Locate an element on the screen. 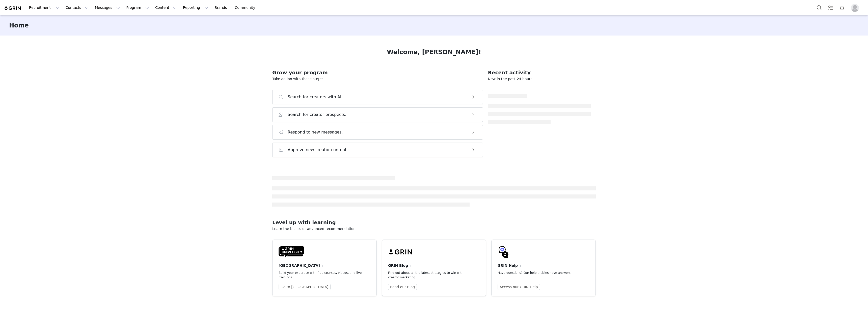 Image resolution: width=868 pixels, height=332 pixels. button: Recruitment is located at coordinates (44, 8).